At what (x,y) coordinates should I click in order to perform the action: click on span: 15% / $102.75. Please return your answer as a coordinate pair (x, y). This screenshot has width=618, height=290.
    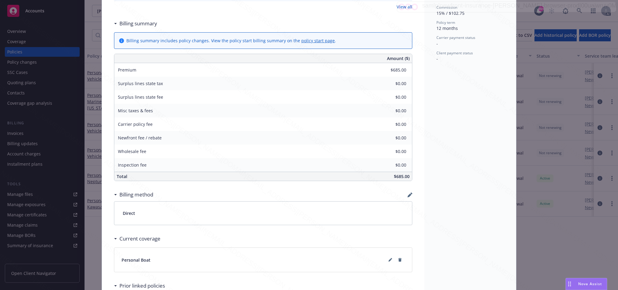
    Looking at the image, I should click on (450, 13).